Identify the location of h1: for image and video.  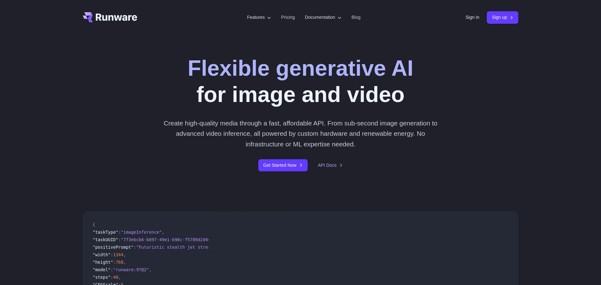
(300, 81).